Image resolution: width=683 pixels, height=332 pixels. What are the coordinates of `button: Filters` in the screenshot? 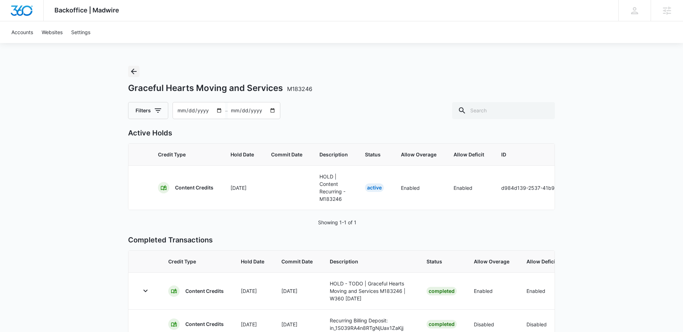 It's located at (148, 111).